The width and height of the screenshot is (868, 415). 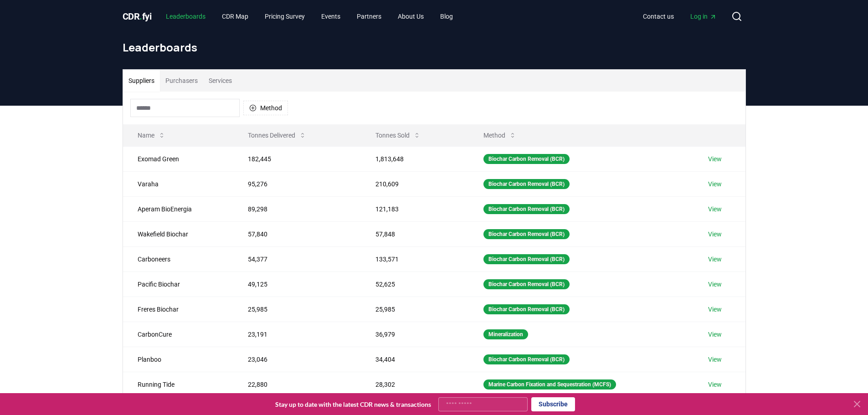 I want to click on td: 133,571, so click(x=414, y=259).